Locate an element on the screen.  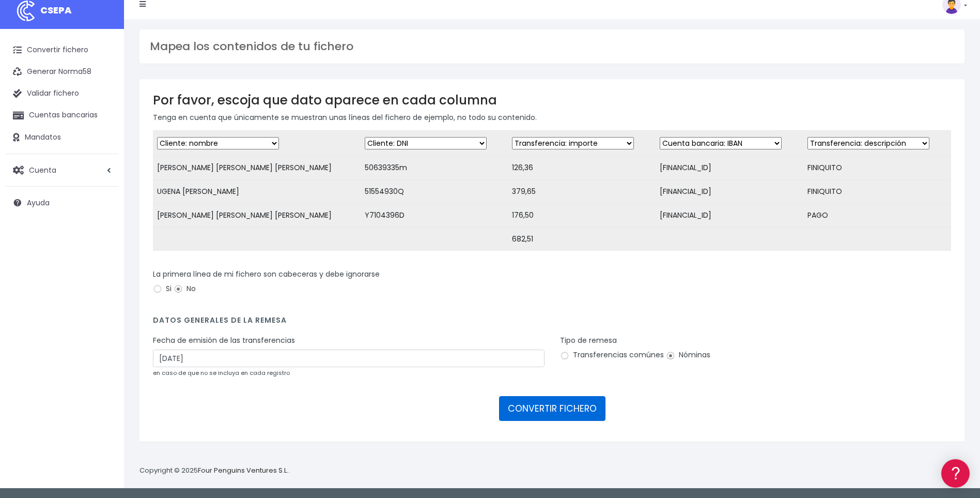
a: API is located at coordinates (103, 272).